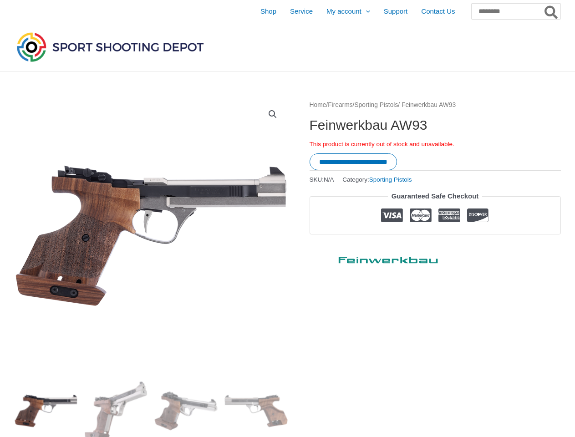 The image size is (575, 437). Describe the element at coordinates (377, 179) in the screenshot. I see `span: Category:` at that location.